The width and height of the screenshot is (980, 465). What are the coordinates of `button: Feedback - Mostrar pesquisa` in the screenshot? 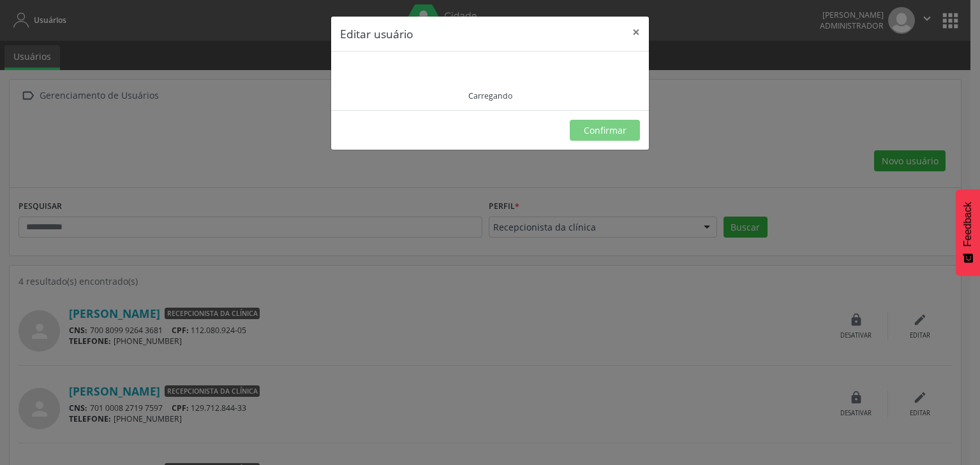 It's located at (968, 233).